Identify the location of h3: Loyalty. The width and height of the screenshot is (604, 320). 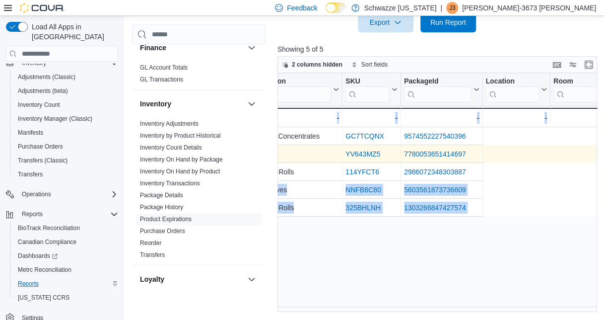
(152, 279).